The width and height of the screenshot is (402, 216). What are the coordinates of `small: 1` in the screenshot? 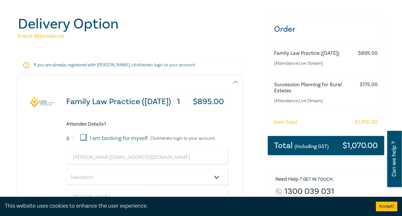 It's located at (72, 138).